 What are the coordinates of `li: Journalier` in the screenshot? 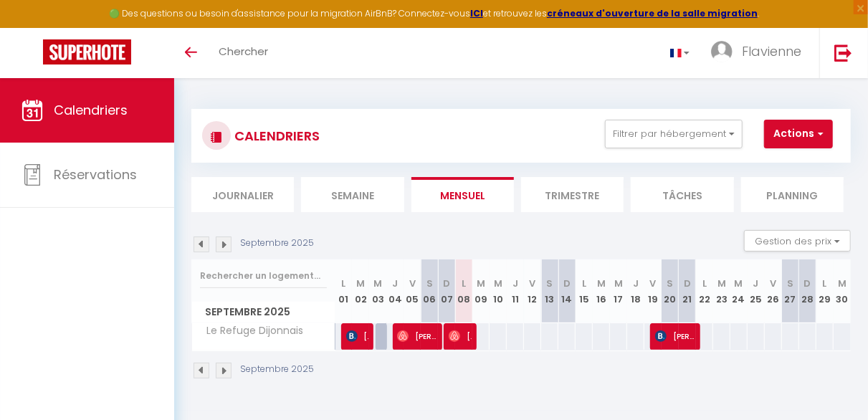 It's located at (243, 194).